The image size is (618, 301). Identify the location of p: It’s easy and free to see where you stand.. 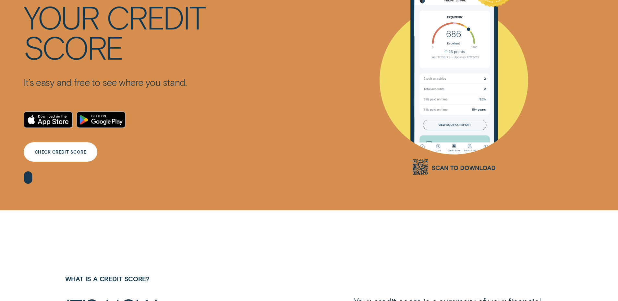
(114, 82).